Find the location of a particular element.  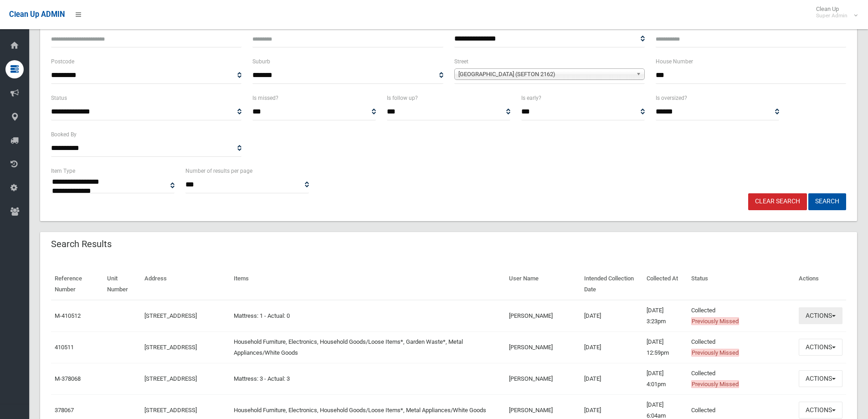

label: Item Type is located at coordinates (63, 171).